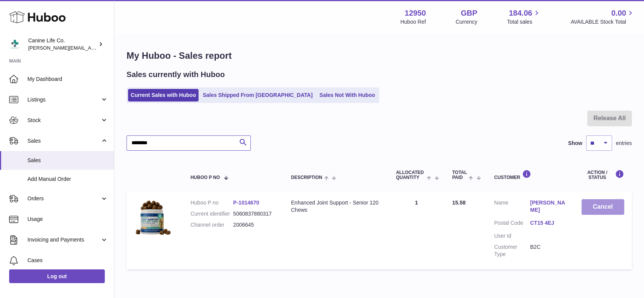  I want to click on div: Huboo Ref, so click(413, 22).